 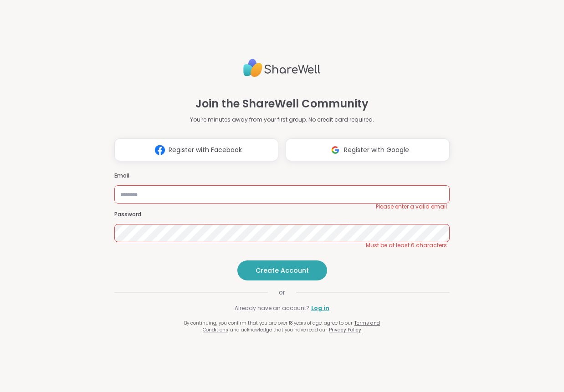 What do you see at coordinates (282, 120) in the screenshot?
I see `p: You're minutes away from your first group. No credit card required.` at bounding box center [282, 120].